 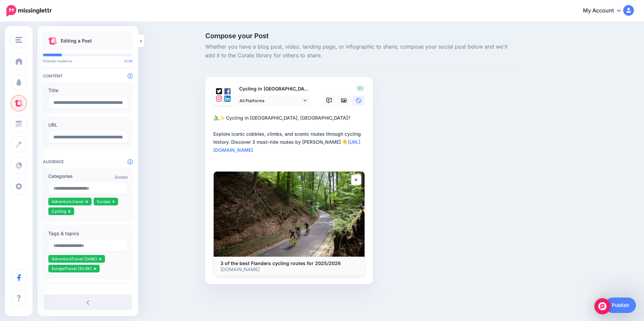 I want to click on span: 93, so click(x=360, y=89).